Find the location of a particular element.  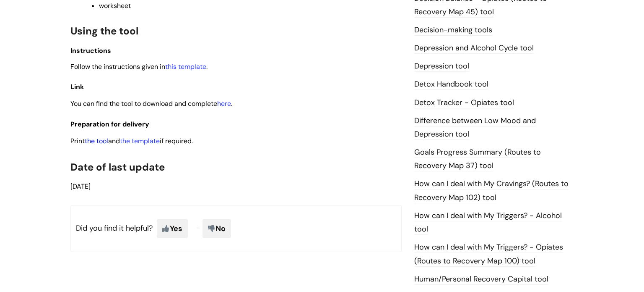

span: Date of last update is located at coordinates (117, 167).